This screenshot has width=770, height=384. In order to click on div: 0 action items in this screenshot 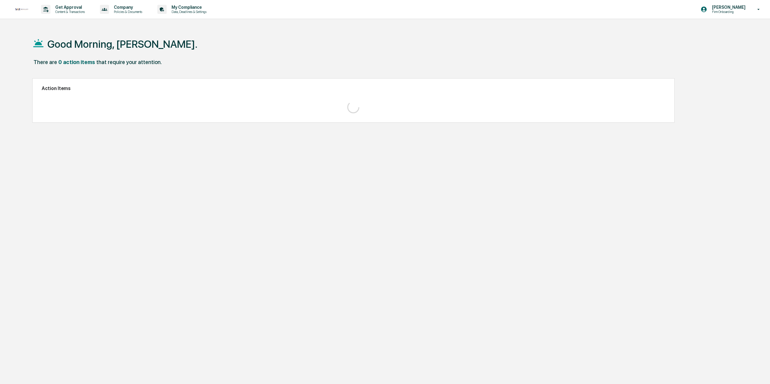, I will do `click(77, 62)`.